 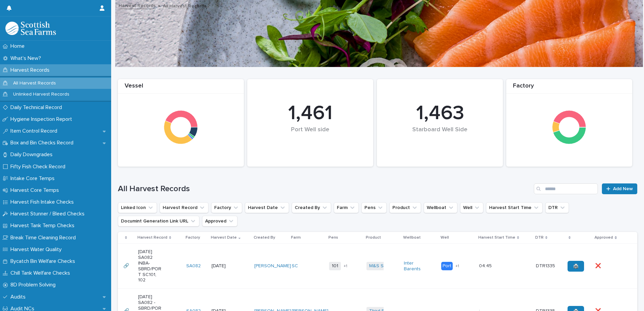 What do you see at coordinates (38, 250) in the screenshot?
I see `p: Harvest Water Quality` at bounding box center [38, 250].